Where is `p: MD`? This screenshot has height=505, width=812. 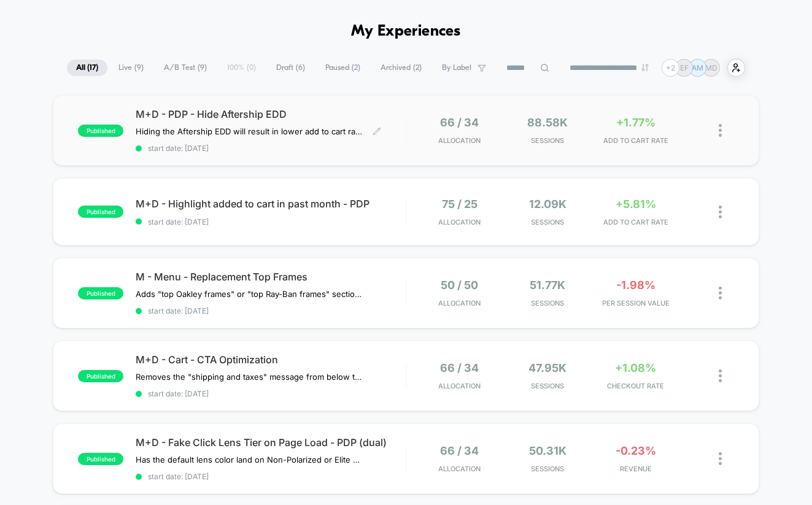 p: MD is located at coordinates (711, 68).